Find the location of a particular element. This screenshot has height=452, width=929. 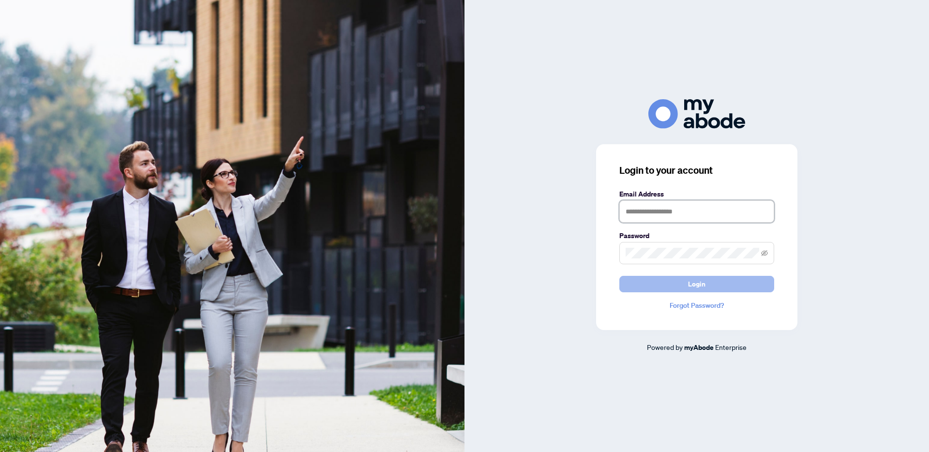

a: myAbode is located at coordinates (699, 347).